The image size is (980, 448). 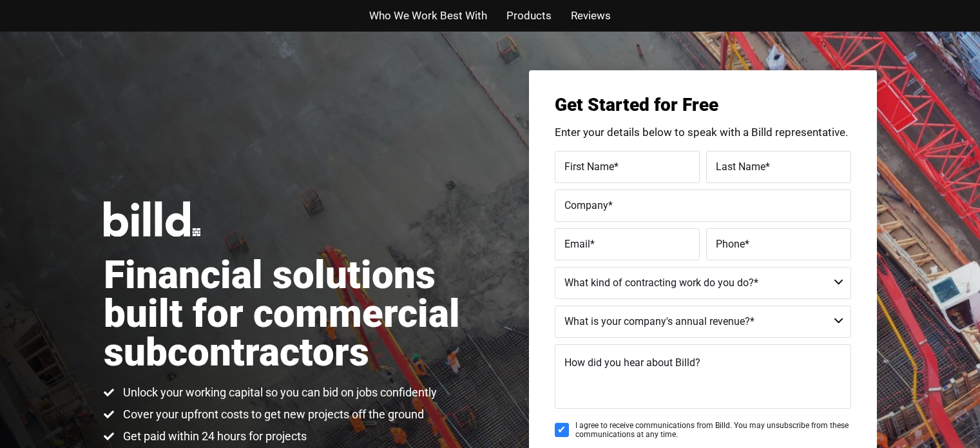 I want to click on input: I agree to receive communications from Billd. You may unsubscribe from these communications at an..., so click(x=562, y=430).